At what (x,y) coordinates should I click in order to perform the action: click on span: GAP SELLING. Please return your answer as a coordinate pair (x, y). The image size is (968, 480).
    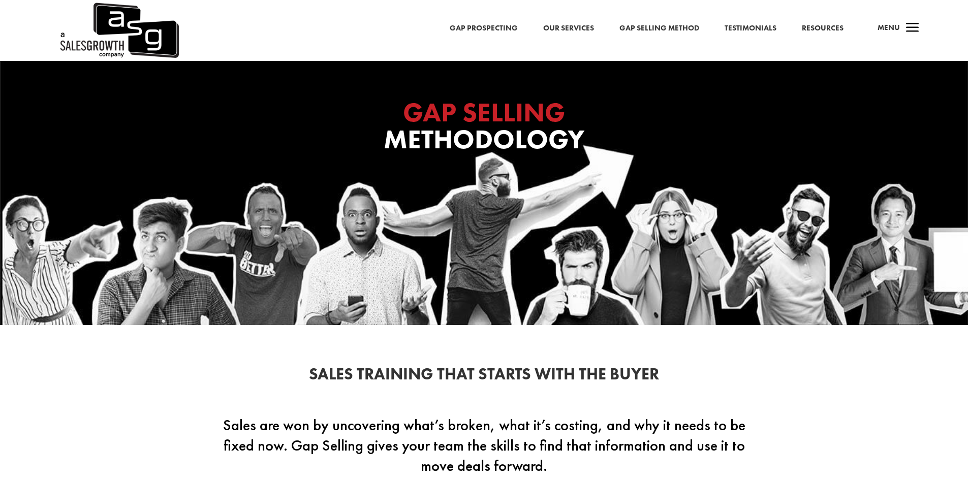
    Looking at the image, I should click on (484, 112).